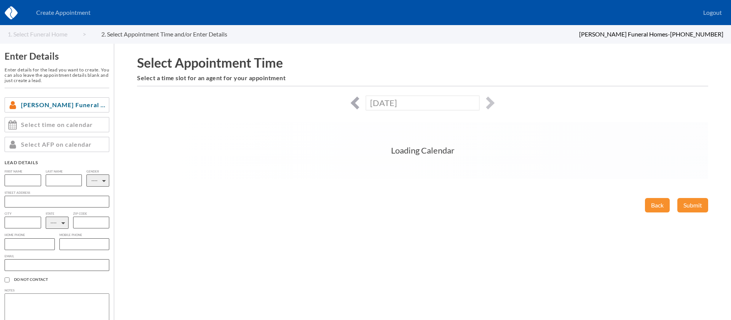 This screenshot has width=731, height=320. What do you see at coordinates (172, 34) in the screenshot?
I see `a: 2. Select Appointment Time and/or Enter Details` at bounding box center [172, 34].